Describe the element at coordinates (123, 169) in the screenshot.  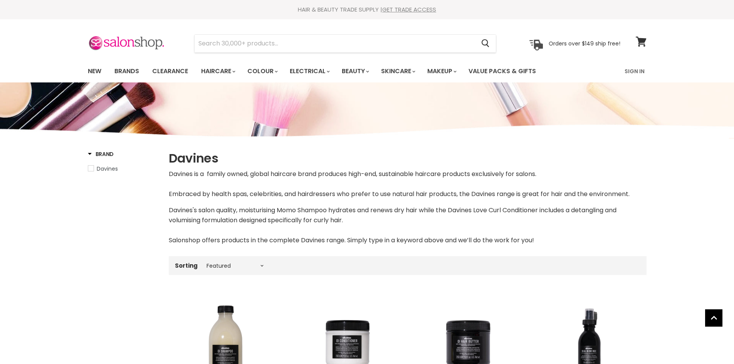
I see `a: Davines` at that location.